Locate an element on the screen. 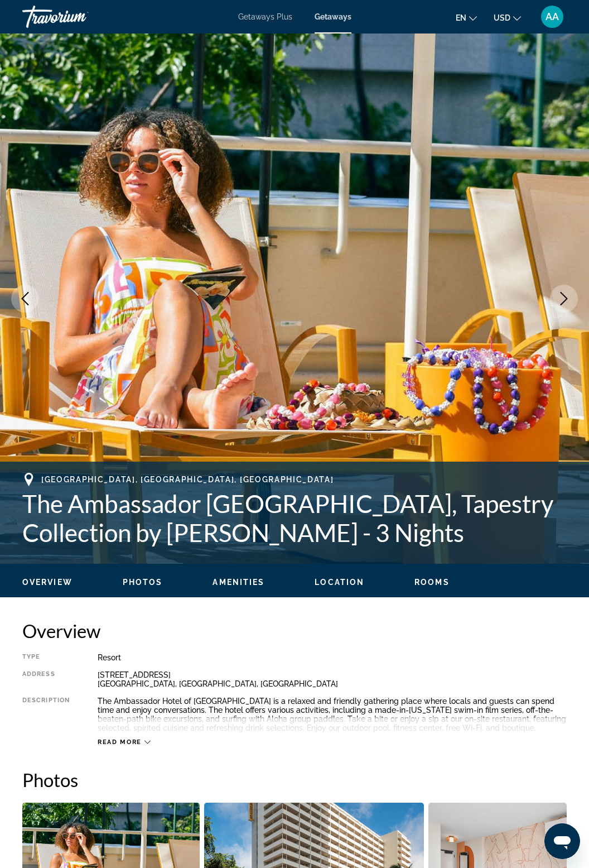 This screenshot has width=589, height=868. span: Amenities is located at coordinates (238, 582).